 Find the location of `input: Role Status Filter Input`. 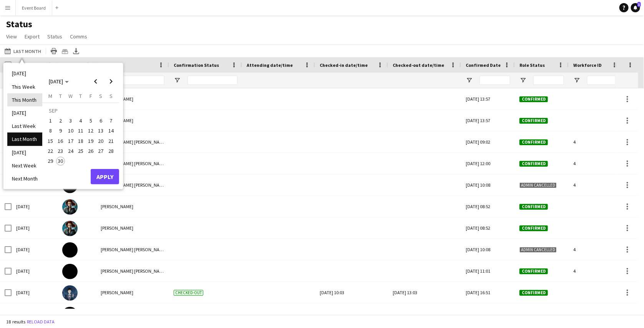

input: Role Status Filter Input is located at coordinates (548, 80).